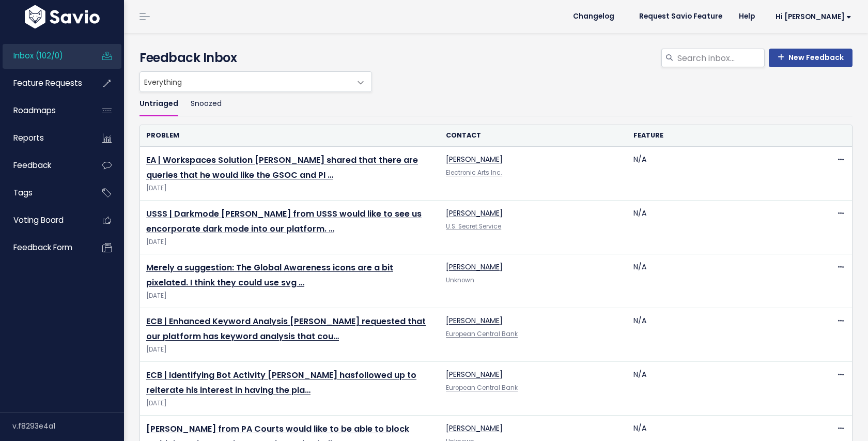 This screenshot has width=868, height=441. What do you see at coordinates (473, 227) in the screenshot?
I see `a: U.S. Secret Service` at bounding box center [473, 227].